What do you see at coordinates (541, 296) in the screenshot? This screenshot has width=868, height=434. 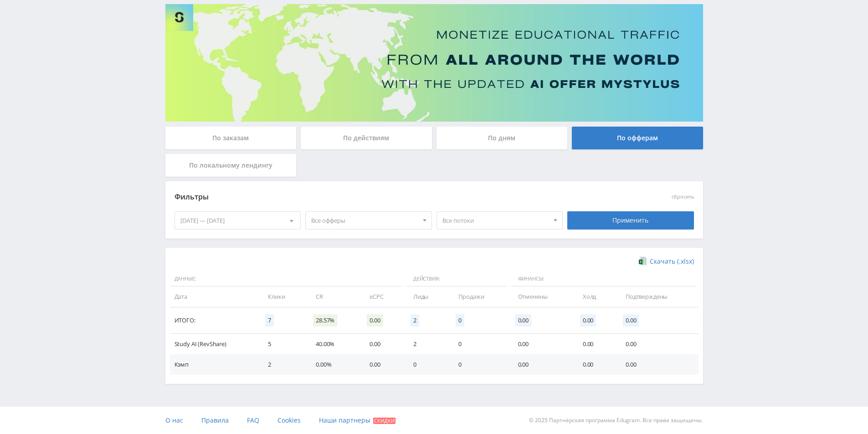 I see `td: Отменены` at bounding box center [541, 296].